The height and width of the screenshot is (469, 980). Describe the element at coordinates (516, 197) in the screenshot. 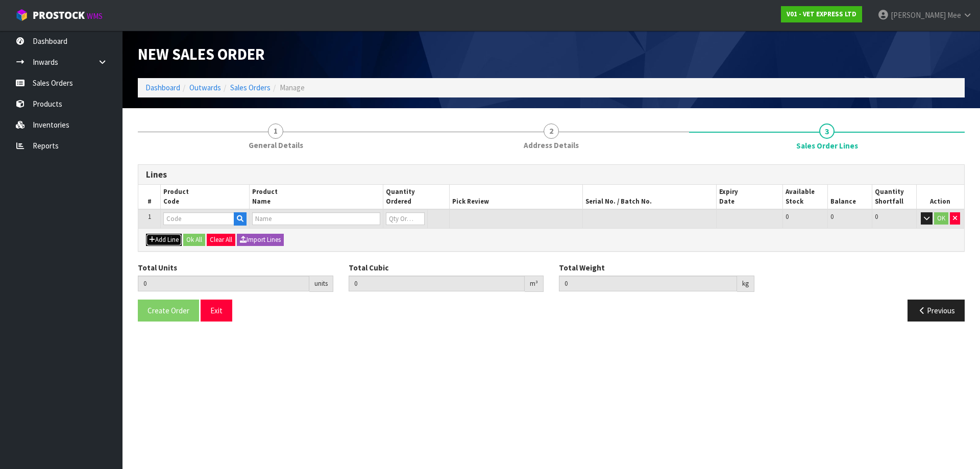

I see `th: Pick Review` at that location.